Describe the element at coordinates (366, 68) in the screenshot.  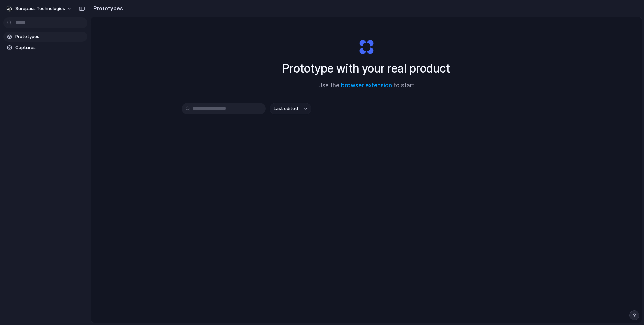
I see `h1: Prototype with your real product` at that location.